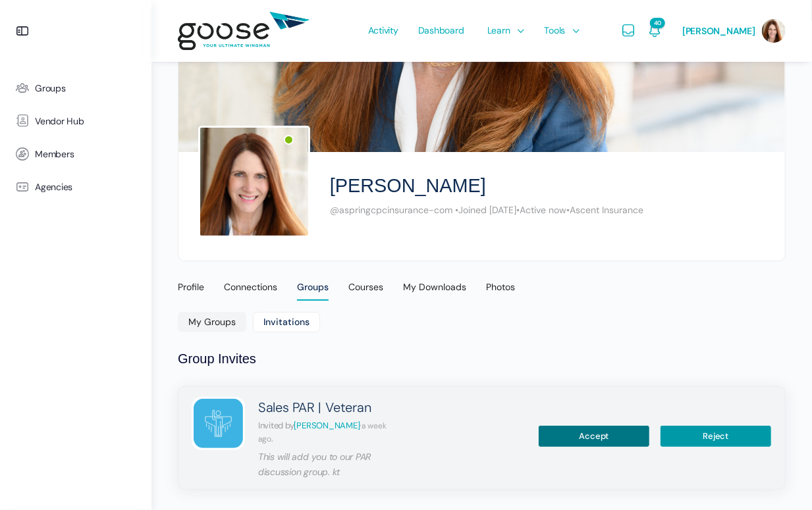  I want to click on img: Profile photo of Amy Spring, so click(254, 182).